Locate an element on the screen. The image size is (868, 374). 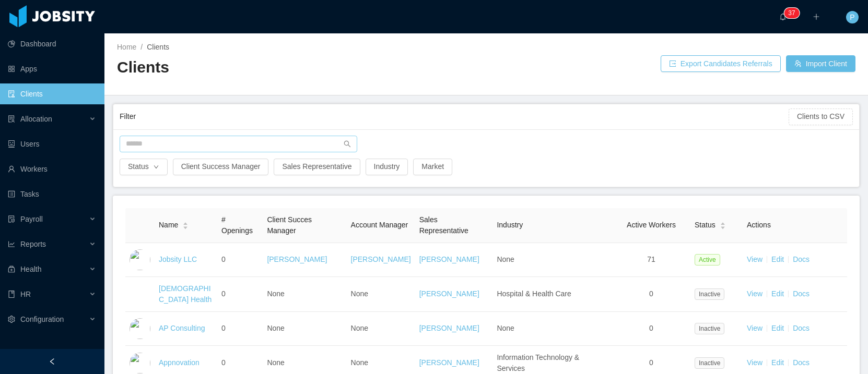
div: Filter is located at coordinates (454, 117).